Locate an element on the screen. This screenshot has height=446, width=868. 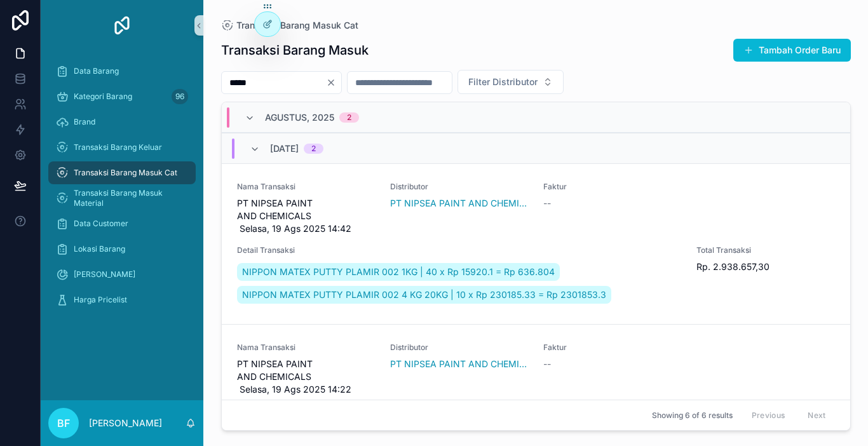
span: NIPPON MATEX PUTTY PLAMIR 002 4 KG 20KG | 10 x Rp 230185.33 = Rp 2301853.3 is located at coordinates (423, 295).